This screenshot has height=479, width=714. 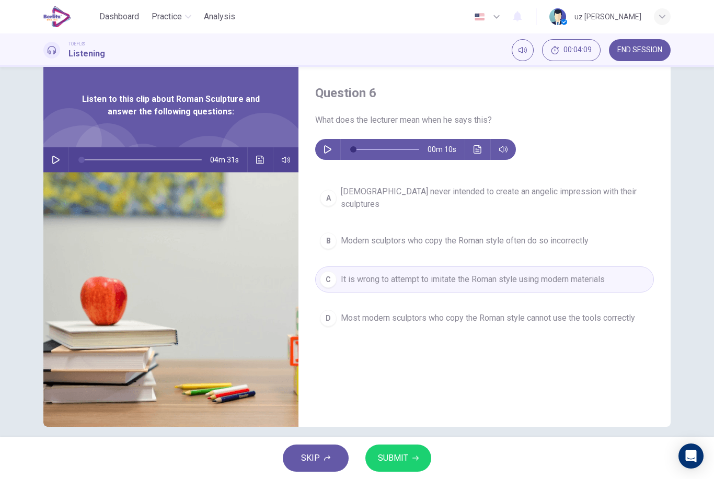 I want to click on div: D, so click(x=328, y=318).